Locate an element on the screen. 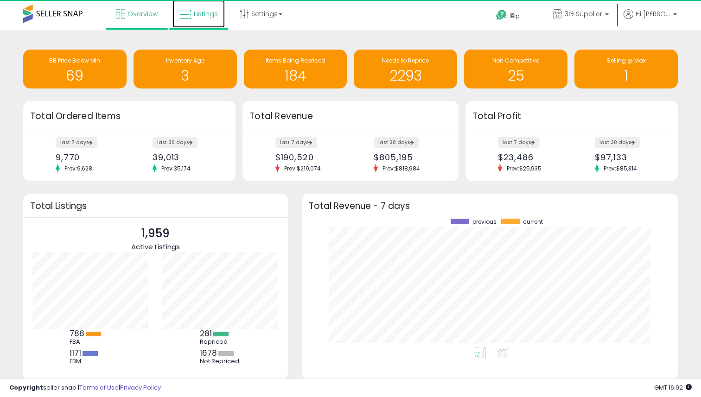  p: 1,959 is located at coordinates (155, 234).